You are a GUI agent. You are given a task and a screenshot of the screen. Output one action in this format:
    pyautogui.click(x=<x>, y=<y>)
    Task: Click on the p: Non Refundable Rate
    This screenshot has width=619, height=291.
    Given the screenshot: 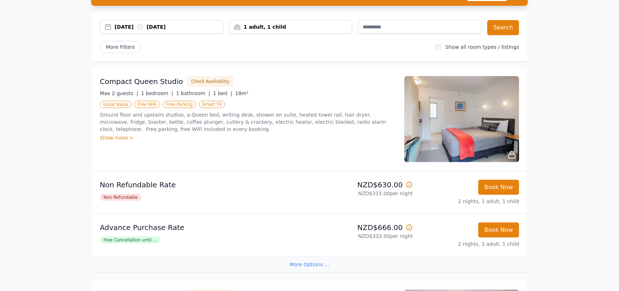 What is the action you would take?
    pyautogui.click(x=203, y=185)
    